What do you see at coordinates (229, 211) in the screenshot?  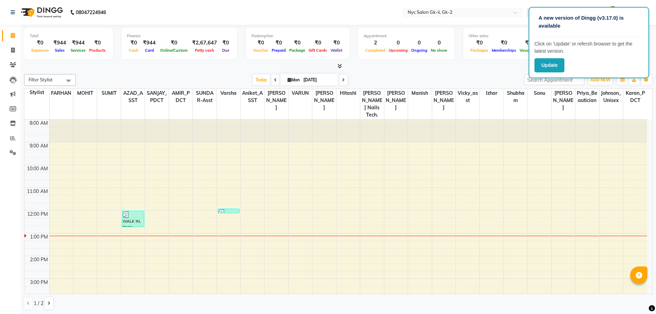 I see `div: WALK IN, TK01, 11:55 AM-12:00 PM, Threading - Eyebrow Thread (₹100)` at bounding box center [229, 211].